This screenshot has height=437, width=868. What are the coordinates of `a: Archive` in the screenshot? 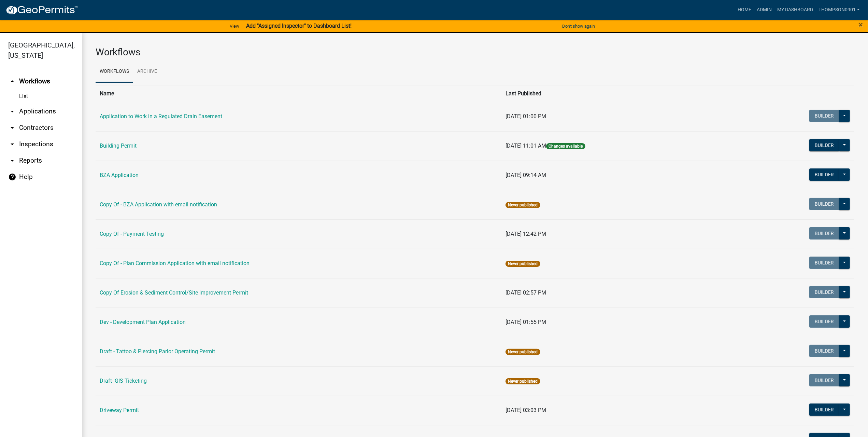 It's located at (147, 72).